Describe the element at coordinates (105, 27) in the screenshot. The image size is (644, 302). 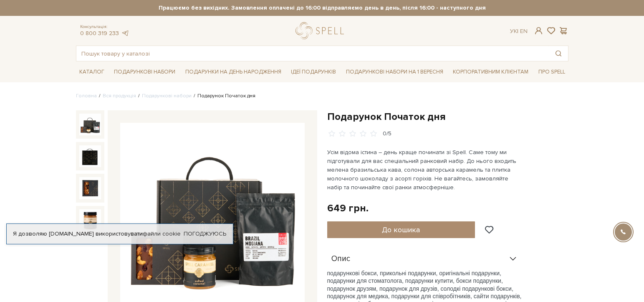
I see `span: Консультація:` at that location.